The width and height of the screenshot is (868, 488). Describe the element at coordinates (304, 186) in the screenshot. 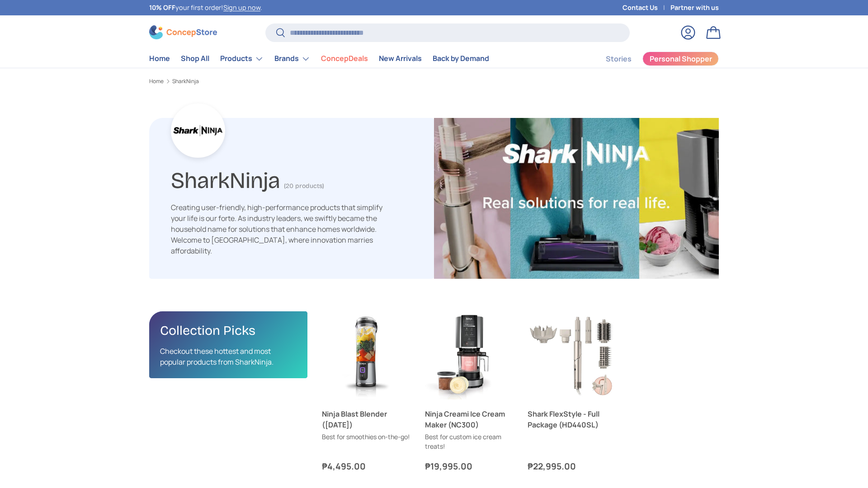

I see `span: (20 products)` at that location.